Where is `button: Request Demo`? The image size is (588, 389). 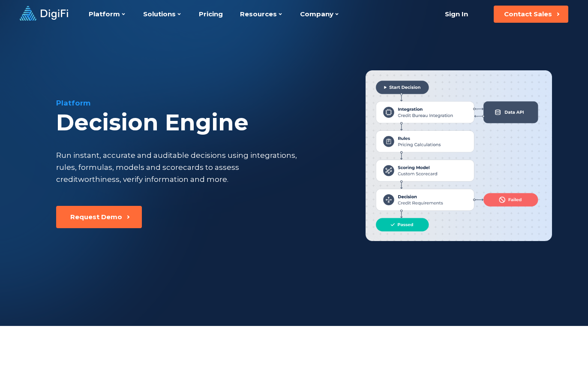
button: Request Demo is located at coordinates (99, 217).